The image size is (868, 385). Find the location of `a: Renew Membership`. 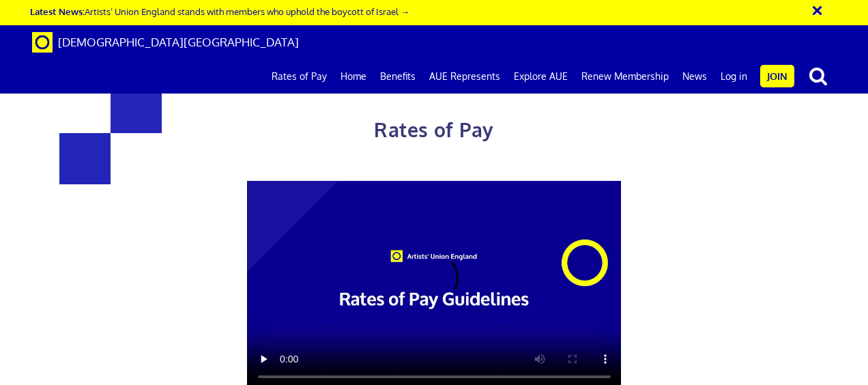

a: Renew Membership is located at coordinates (625, 77).